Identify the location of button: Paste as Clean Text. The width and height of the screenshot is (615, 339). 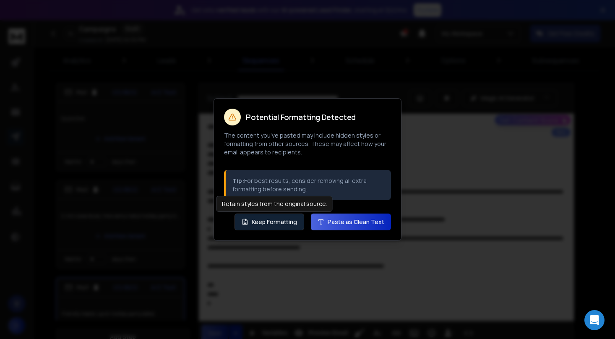
(351, 222).